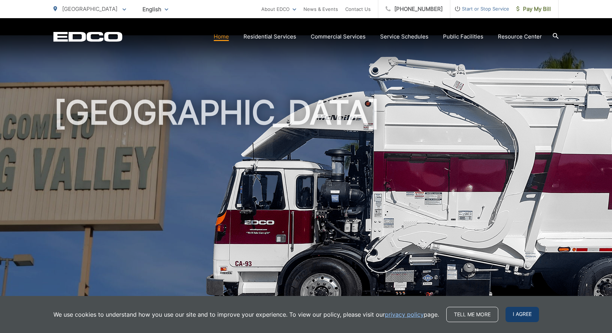  I want to click on a: Residential Services, so click(270, 37).